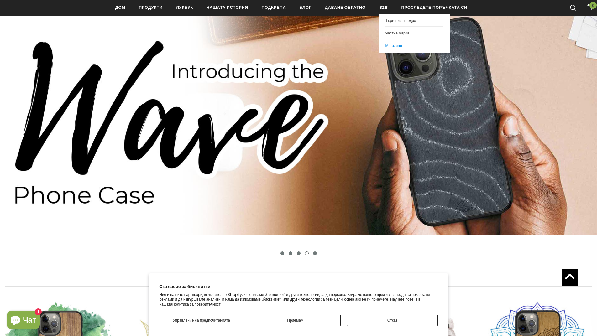  I want to click on font: Частна марка, so click(397, 33).